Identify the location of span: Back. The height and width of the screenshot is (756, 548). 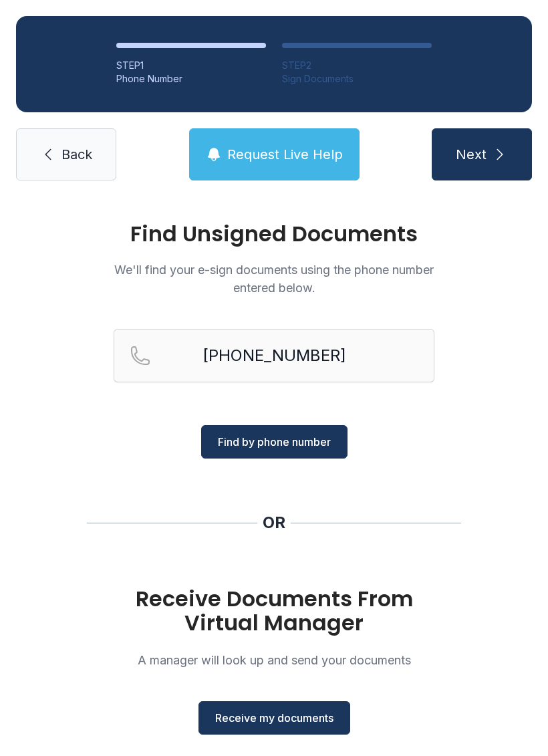
(77, 154).